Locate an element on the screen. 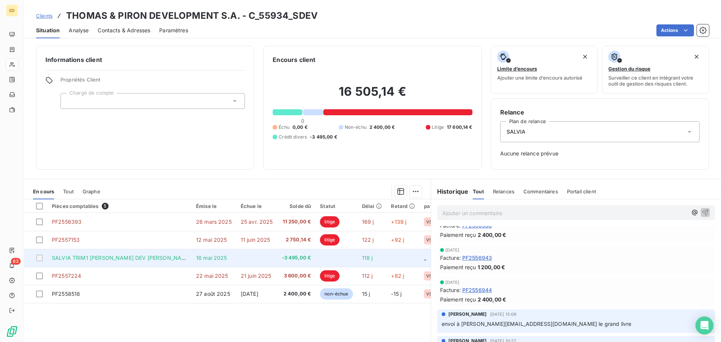 Image resolution: width=721 pixels, height=342 pixels. span: Portail client is located at coordinates (581, 191).